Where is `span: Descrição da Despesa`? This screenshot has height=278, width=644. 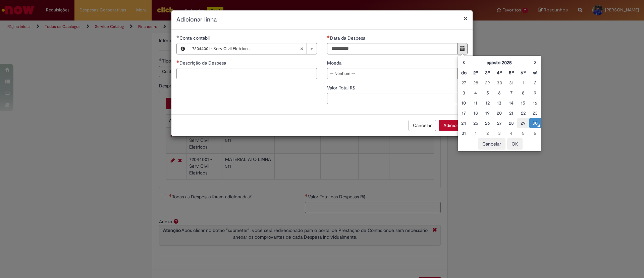 span: Descrição da Despesa is located at coordinates (203, 63).